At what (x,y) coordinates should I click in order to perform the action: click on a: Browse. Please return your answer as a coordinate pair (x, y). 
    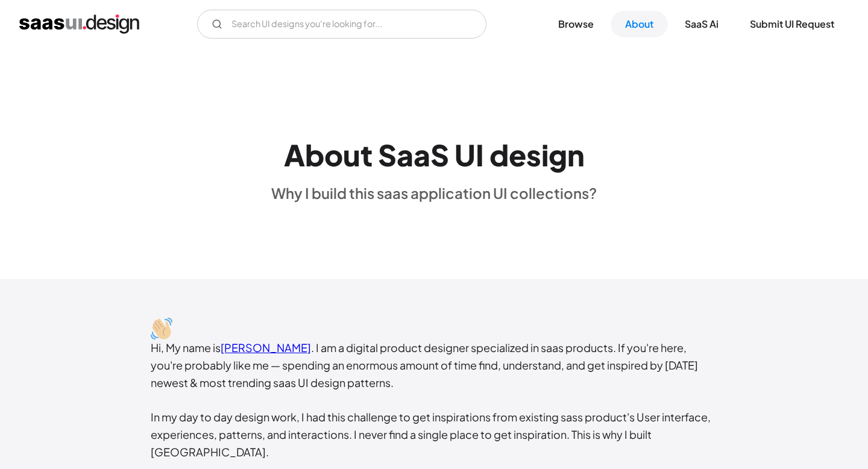
    Looking at the image, I should click on (576, 24).